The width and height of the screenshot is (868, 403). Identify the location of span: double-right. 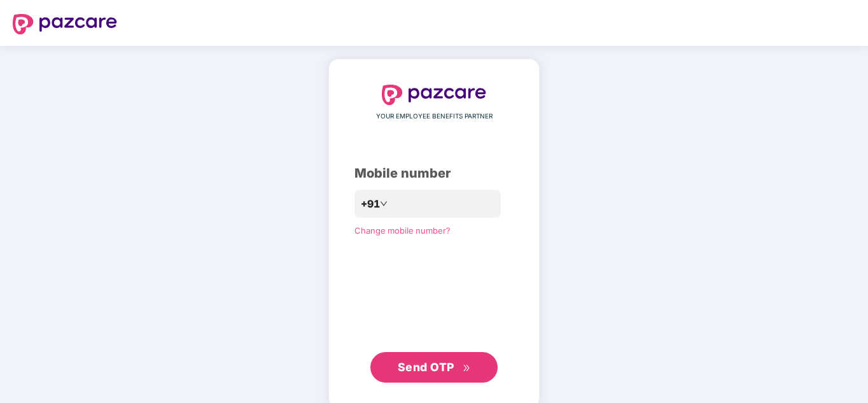
(467, 368).